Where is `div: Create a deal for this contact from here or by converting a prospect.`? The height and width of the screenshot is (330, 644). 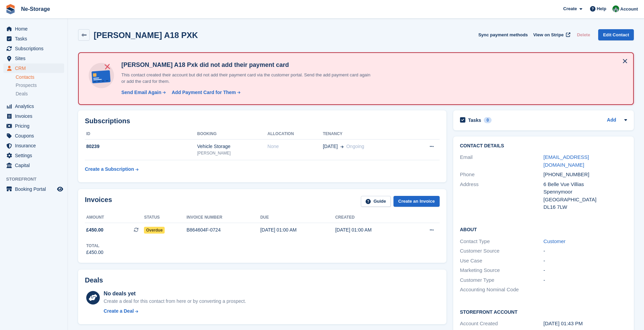
div: Create a deal for this contact from here or by converting a prospect. is located at coordinates (174, 301).